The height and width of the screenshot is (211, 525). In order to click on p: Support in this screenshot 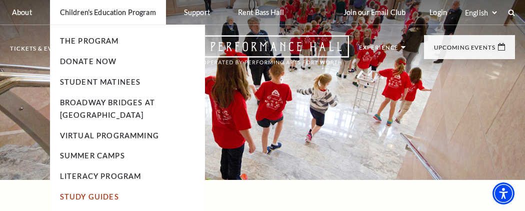, I will do `click(197, 12)`.